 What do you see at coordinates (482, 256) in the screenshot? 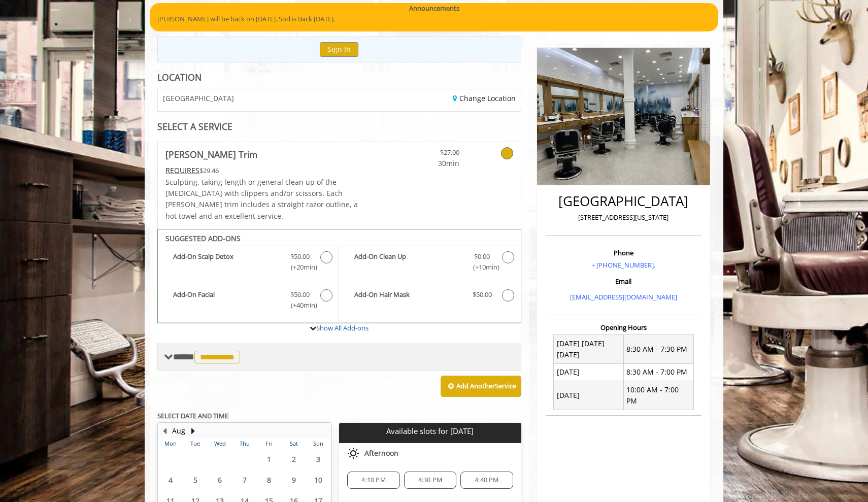
I see `span: $0.00` at bounding box center [482, 256].